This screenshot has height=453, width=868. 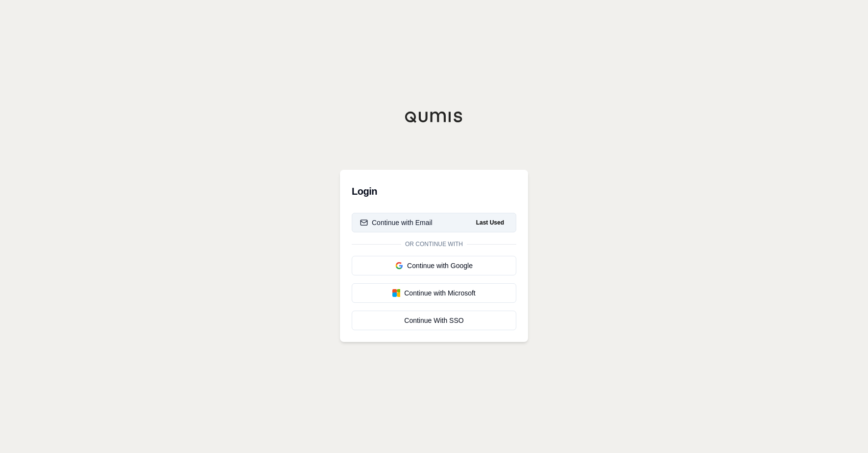 I want to click on div: Continue with Microsoft, so click(x=434, y=293).